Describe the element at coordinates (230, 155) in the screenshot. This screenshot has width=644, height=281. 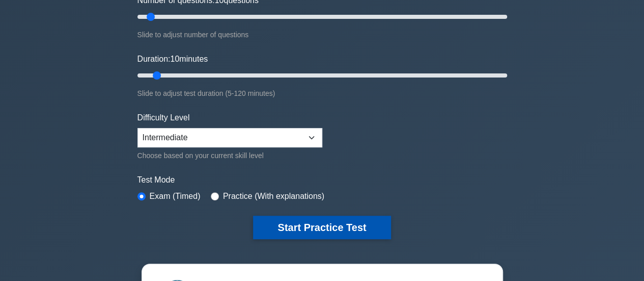
I see `div: Choose based on your current skill level` at that location.